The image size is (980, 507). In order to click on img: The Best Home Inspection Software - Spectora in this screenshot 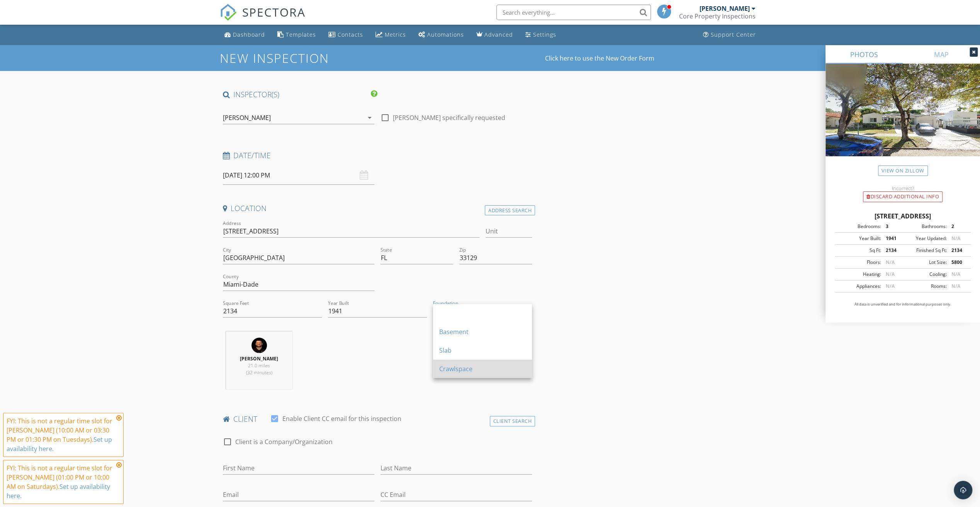, I will do `click(228, 12)`.